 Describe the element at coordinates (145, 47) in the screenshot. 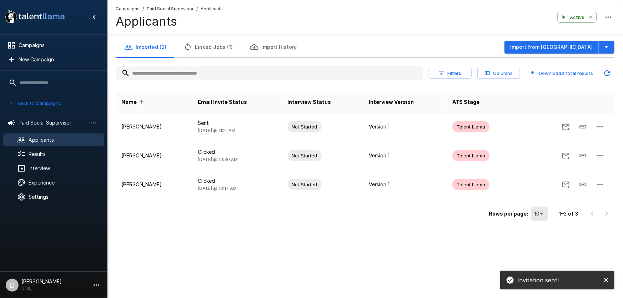

I see `button: Imported (3)` at that location.